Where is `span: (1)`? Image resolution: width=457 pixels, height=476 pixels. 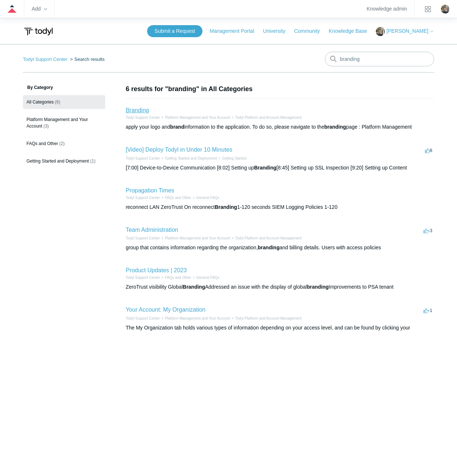 span: (1) is located at coordinates (93, 161).